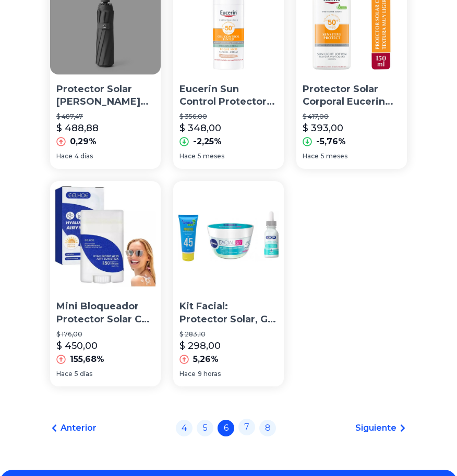 This screenshot has width=457, height=476. I want to click on a: Anterior, so click(73, 428).